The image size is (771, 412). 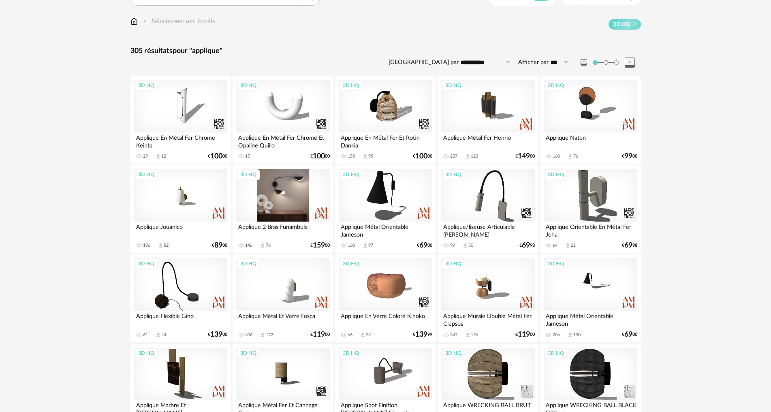 I want to click on a: 3D HQ Applique Orientable En Métal Fer Joha 64 Download icon 21 €6998, so click(x=590, y=209).